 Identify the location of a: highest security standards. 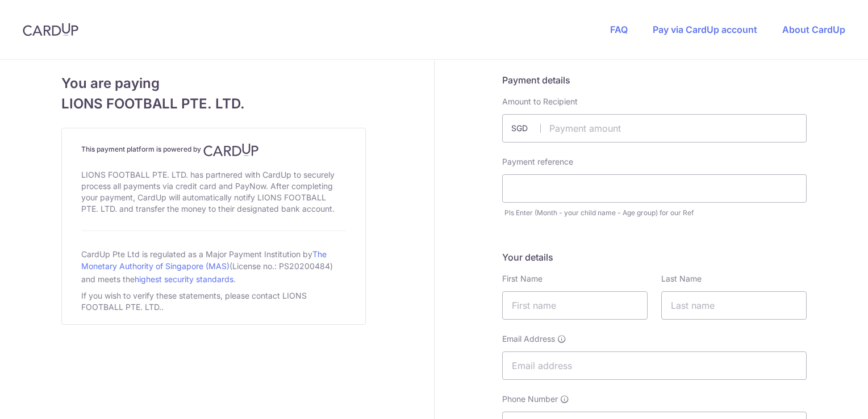
(184, 279).